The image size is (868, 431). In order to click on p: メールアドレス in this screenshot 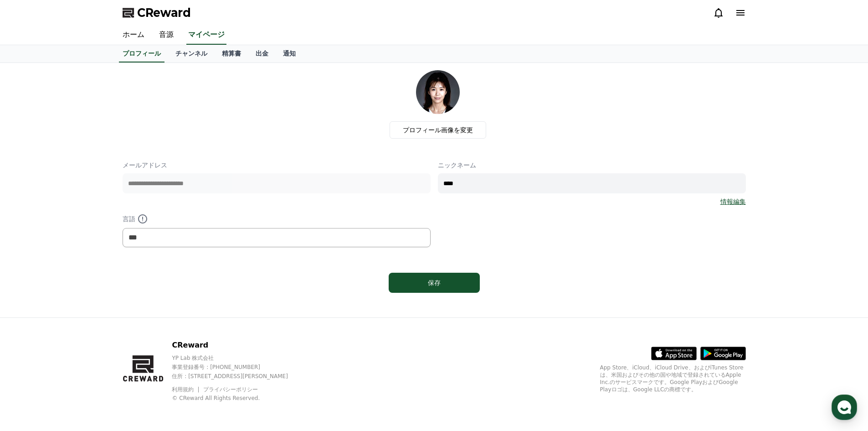, I will do `click(276, 165)`.